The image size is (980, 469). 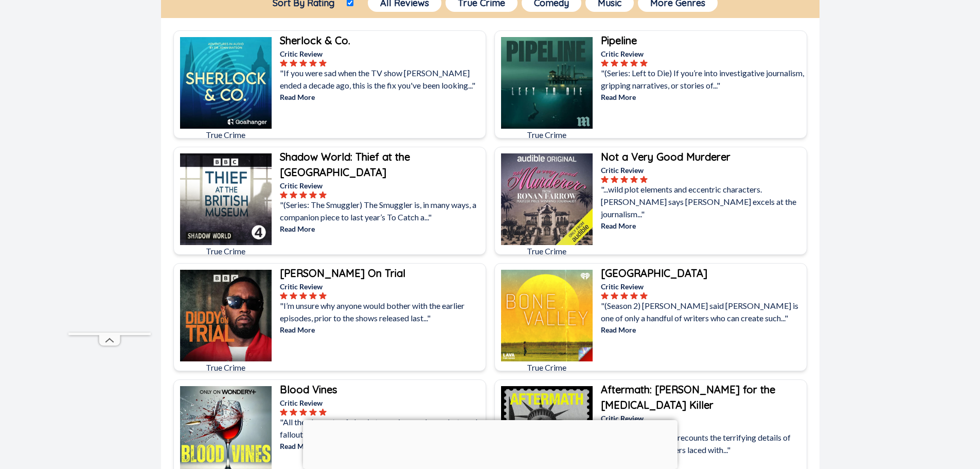 What do you see at coordinates (547, 83) in the screenshot?
I see `img: Pipeline` at bounding box center [547, 83].